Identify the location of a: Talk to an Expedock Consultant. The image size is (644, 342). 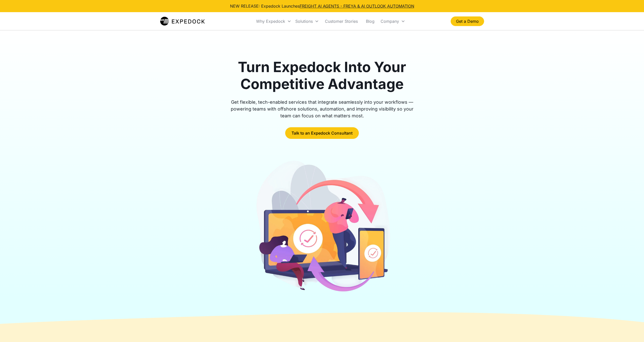
(322, 133).